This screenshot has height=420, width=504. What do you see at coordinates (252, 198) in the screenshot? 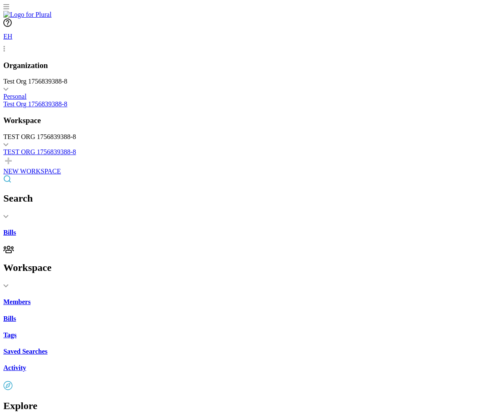
I see `h2: Search` at bounding box center [252, 198].